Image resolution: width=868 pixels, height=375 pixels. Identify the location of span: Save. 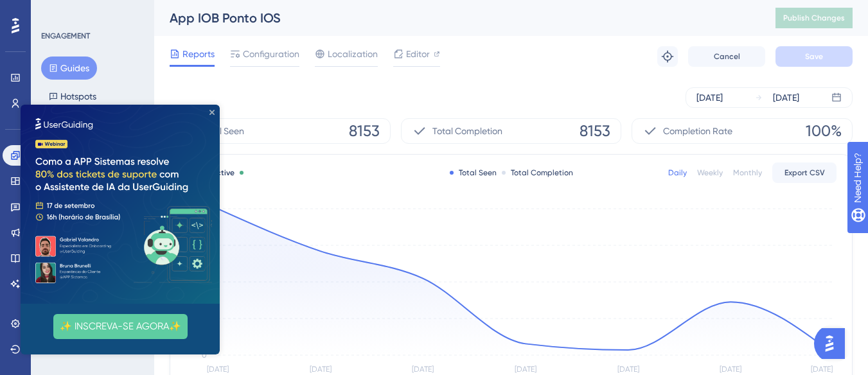
(813, 56).